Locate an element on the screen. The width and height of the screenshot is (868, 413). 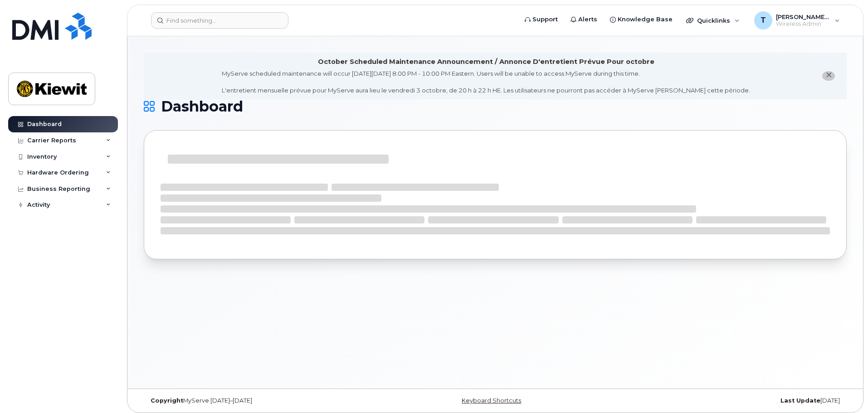
strong: Copyright is located at coordinates (167, 401).